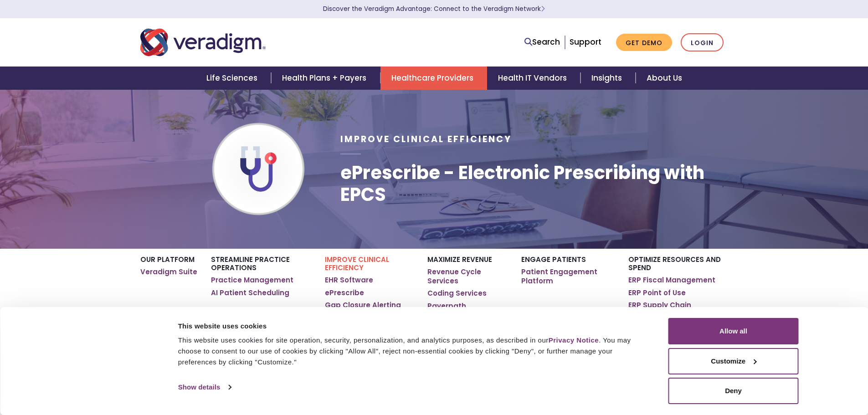  What do you see at coordinates (568, 276) in the screenshot?
I see `a: Patient Engagement Platform` at bounding box center [568, 276].